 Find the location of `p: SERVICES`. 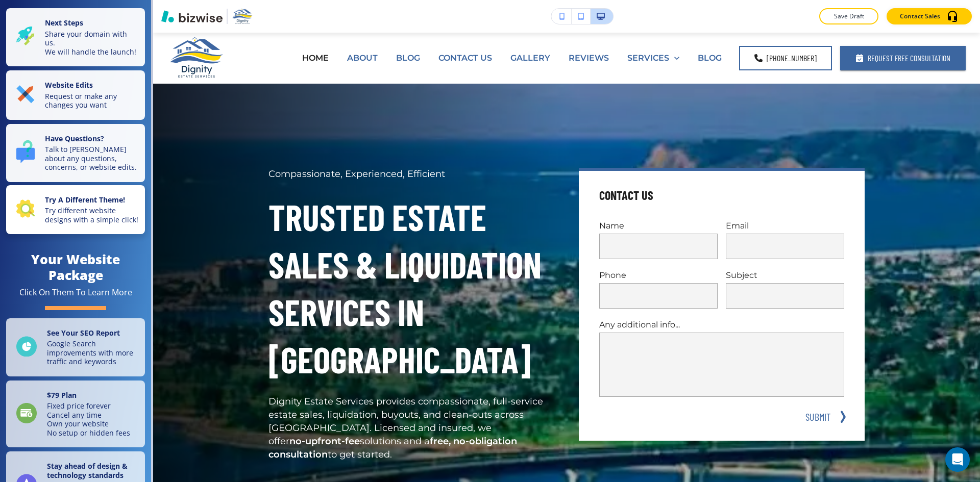

p: SERVICES is located at coordinates (649, 58).